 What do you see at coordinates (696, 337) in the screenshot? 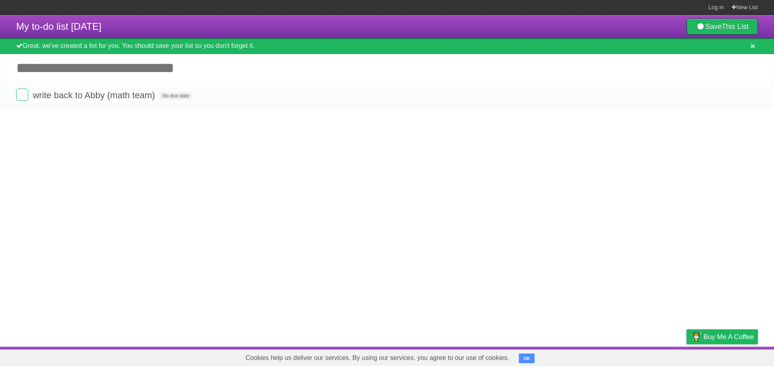
I see `img: Buy me a coffee` at bounding box center [696, 337].